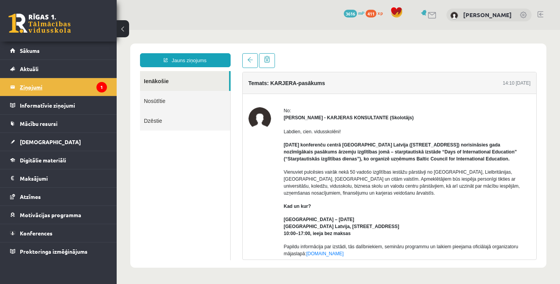 This screenshot has width=560, height=284. Describe the element at coordinates (30, 197) in the screenshot. I see `span: Atzīmes` at that location.